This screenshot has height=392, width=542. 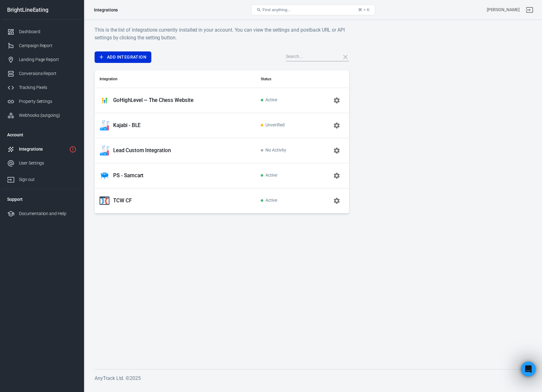 What do you see at coordinates (175, 79) in the screenshot?
I see `th: Integration` at bounding box center [175, 79].